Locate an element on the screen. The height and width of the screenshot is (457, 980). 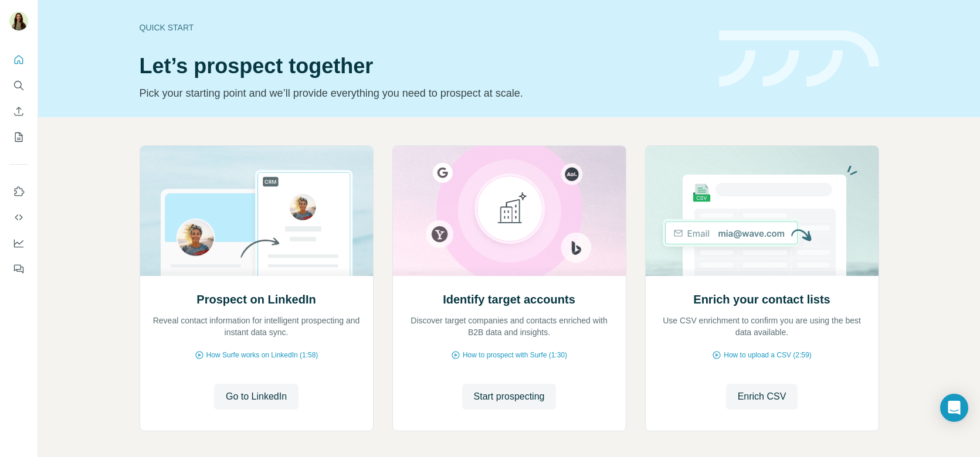
span: Enrich CSV is located at coordinates (762, 397).